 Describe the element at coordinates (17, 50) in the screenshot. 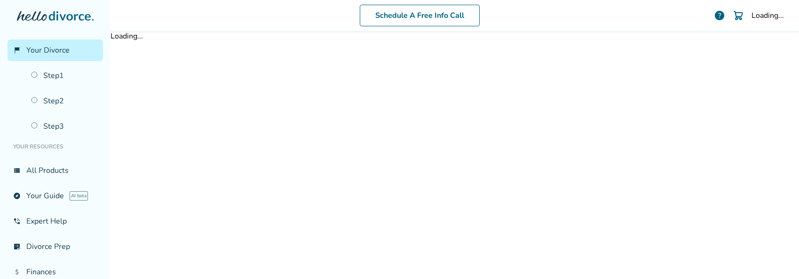

I see `span: flag_2` at that location.